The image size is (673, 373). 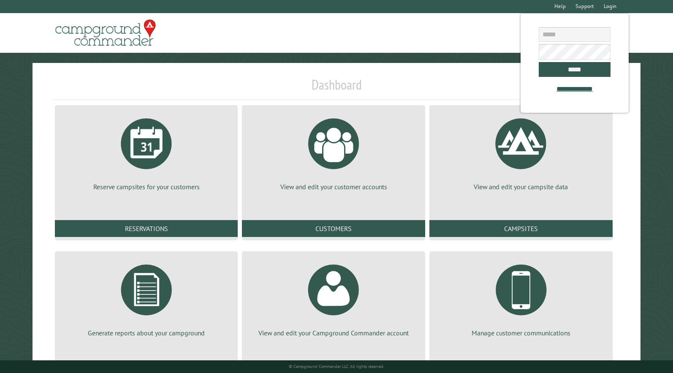 I want to click on p: Generate reports about your campground, so click(x=147, y=333).